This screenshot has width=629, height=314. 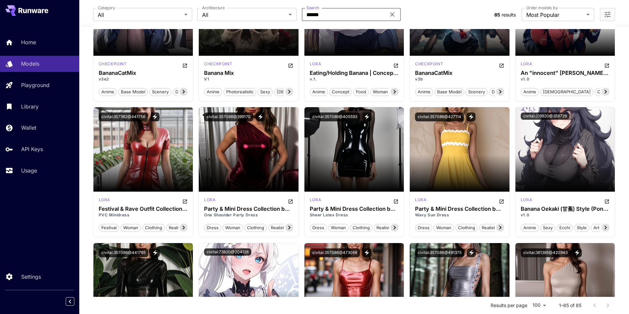 What do you see at coordinates (256, 228) in the screenshot?
I see `button: clothing` at bounding box center [256, 228].